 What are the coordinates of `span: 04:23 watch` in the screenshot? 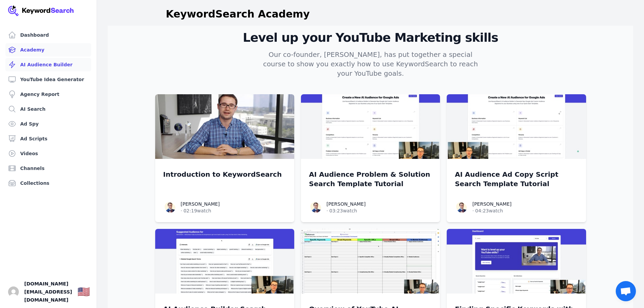 It's located at (489, 210).